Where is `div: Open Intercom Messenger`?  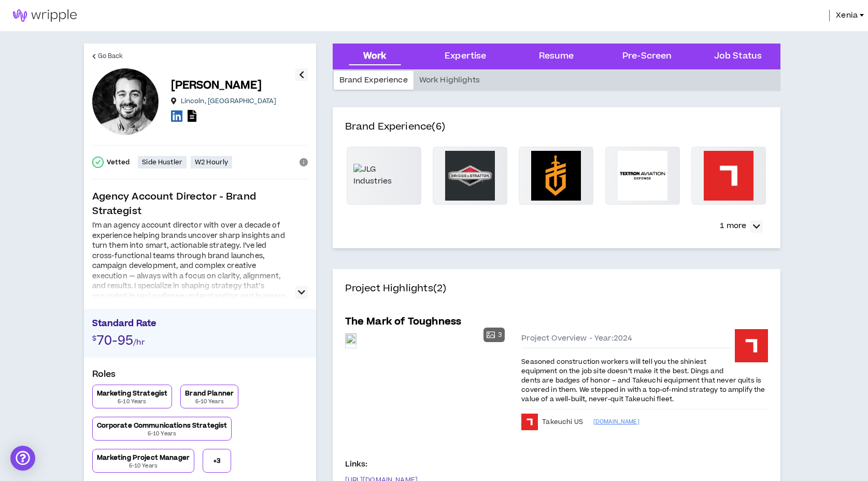 div: Open Intercom Messenger is located at coordinates (23, 458).